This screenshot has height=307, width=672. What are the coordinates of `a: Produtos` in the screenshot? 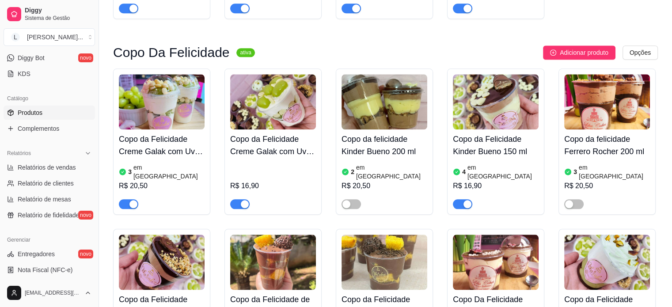 It's located at (49, 113).